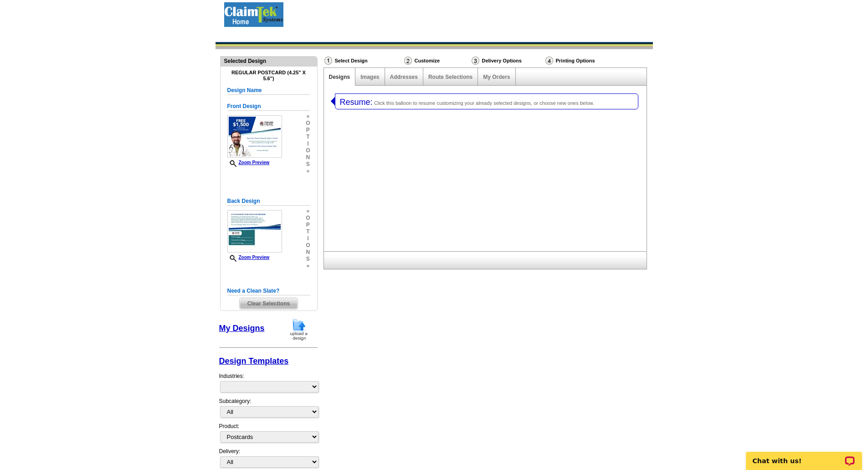 This screenshot has height=470, width=868. What do you see at coordinates (299, 329) in the screenshot?
I see `img: upload-design` at bounding box center [299, 329].